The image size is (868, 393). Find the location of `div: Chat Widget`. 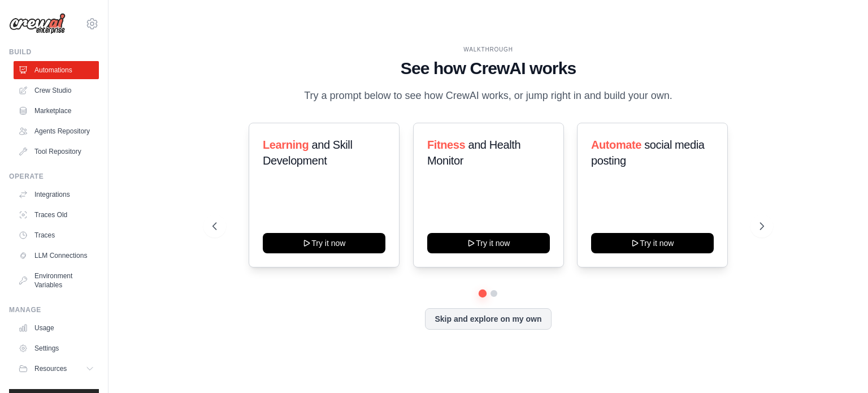

div: Chat Widget is located at coordinates (839, 366).